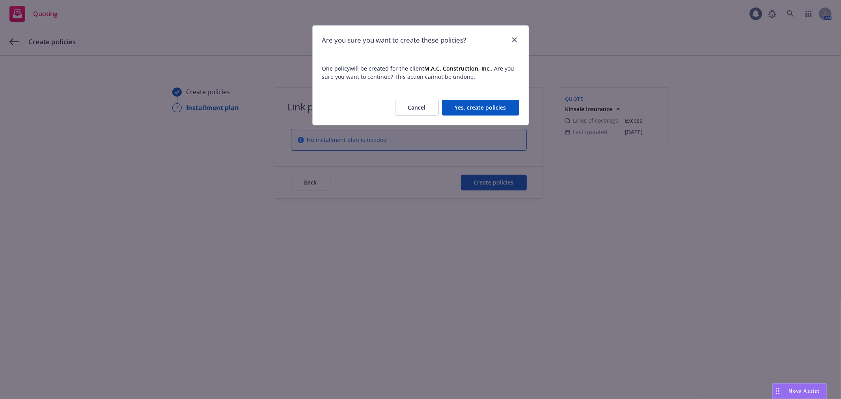  Describe the element at coordinates (481, 108) in the screenshot. I see `button: Yes, create policies` at that location.